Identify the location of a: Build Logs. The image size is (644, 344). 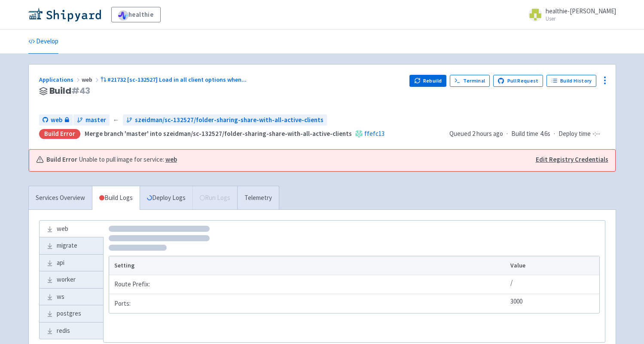
(116, 198).